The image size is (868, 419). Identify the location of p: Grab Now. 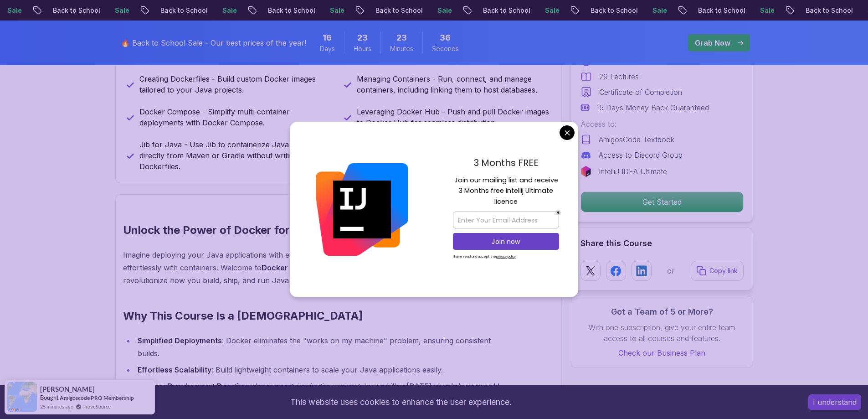
(712, 42).